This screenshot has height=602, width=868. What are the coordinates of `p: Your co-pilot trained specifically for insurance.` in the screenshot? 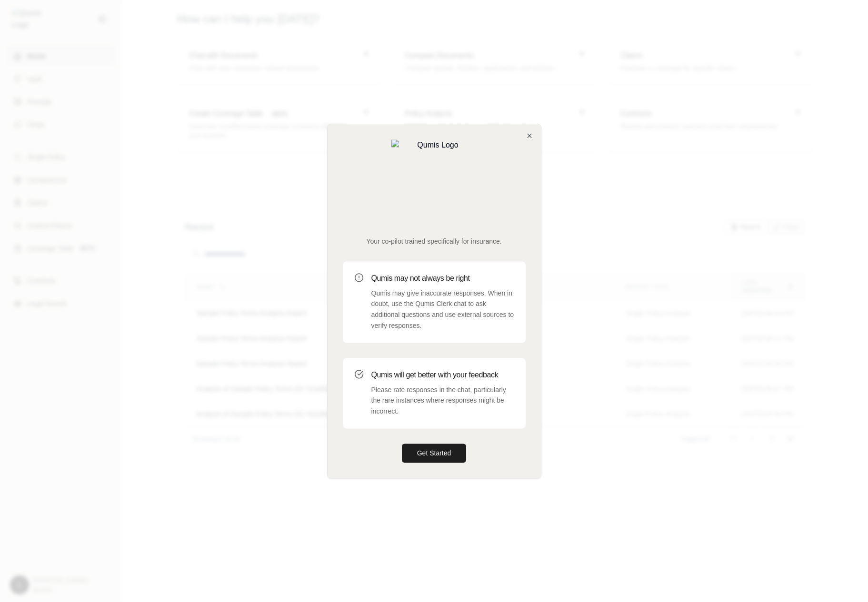 It's located at (434, 241).